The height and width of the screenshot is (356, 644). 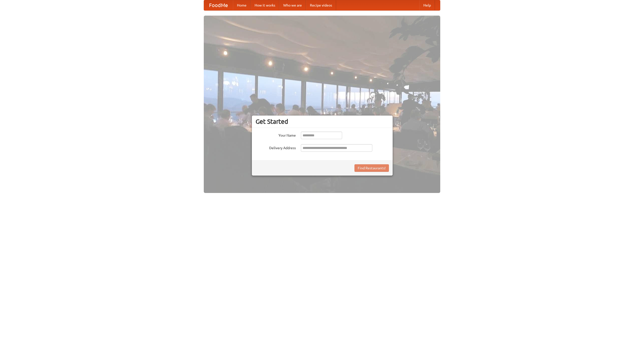 What do you see at coordinates (292, 5) in the screenshot?
I see `a: Who we are` at bounding box center [292, 5].